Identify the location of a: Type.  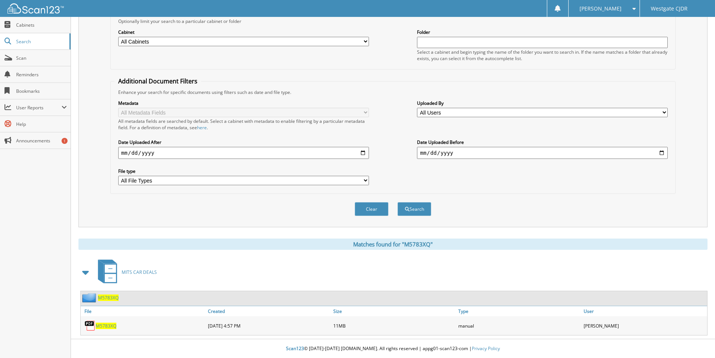
(519, 311).